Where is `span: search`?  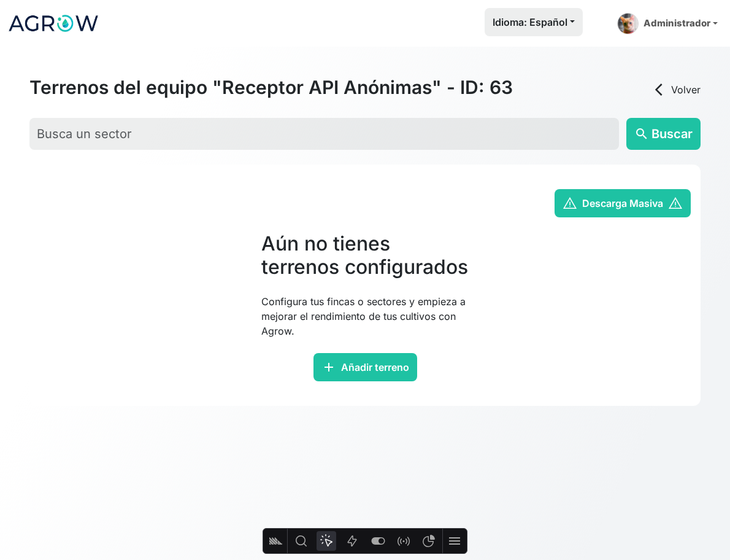 span: search is located at coordinates (642, 134).